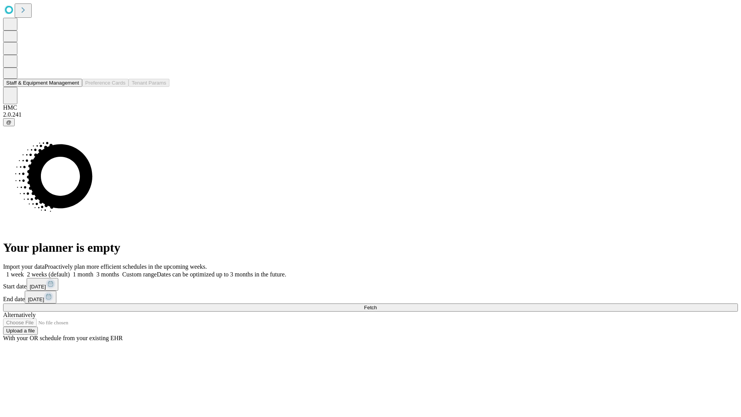 The image size is (741, 417). What do you see at coordinates (105, 83) in the screenshot?
I see `button: Preference Cards` at bounding box center [105, 83].